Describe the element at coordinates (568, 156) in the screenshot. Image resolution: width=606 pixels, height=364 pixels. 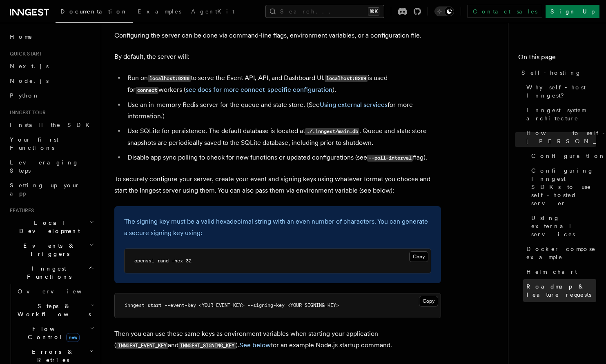
I see `span: Configuration` at that location.